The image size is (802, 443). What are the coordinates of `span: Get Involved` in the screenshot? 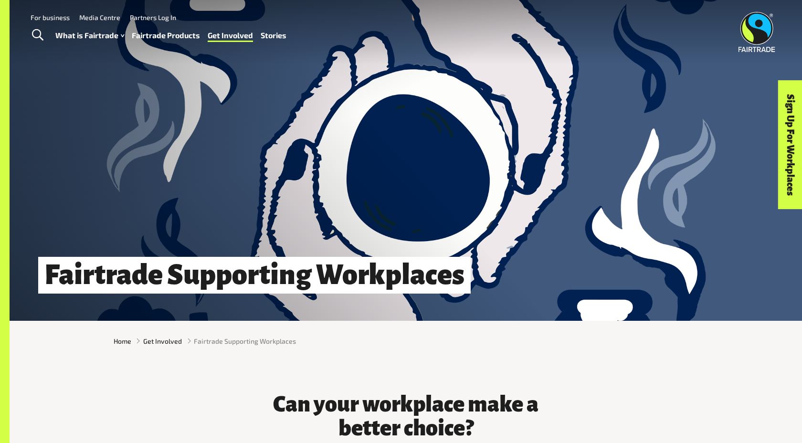 It's located at (162, 341).